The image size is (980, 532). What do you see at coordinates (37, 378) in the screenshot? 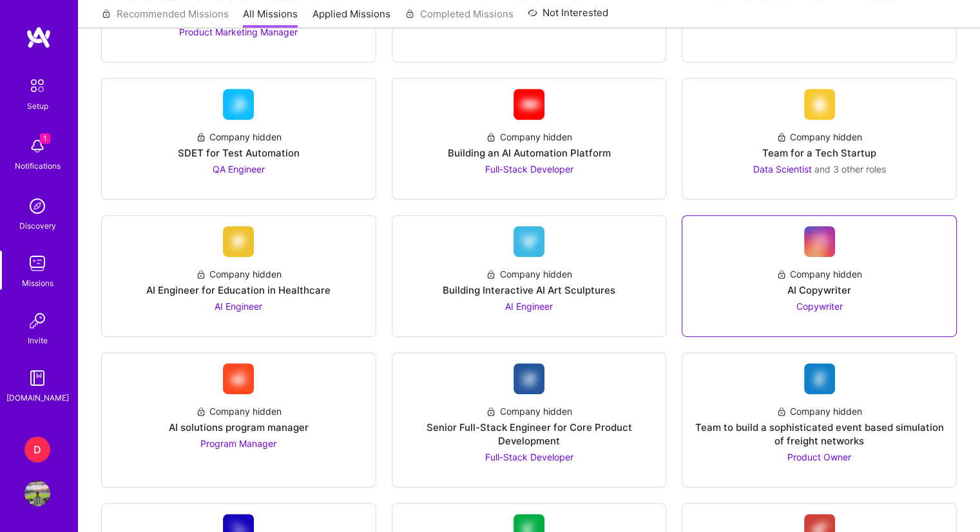
I see `img: guide book` at bounding box center [37, 378].